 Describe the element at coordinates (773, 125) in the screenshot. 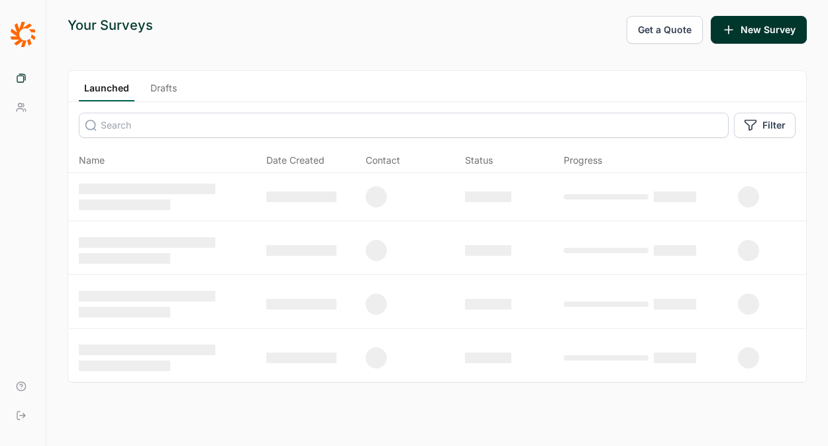

I see `span: Filter` at that location.